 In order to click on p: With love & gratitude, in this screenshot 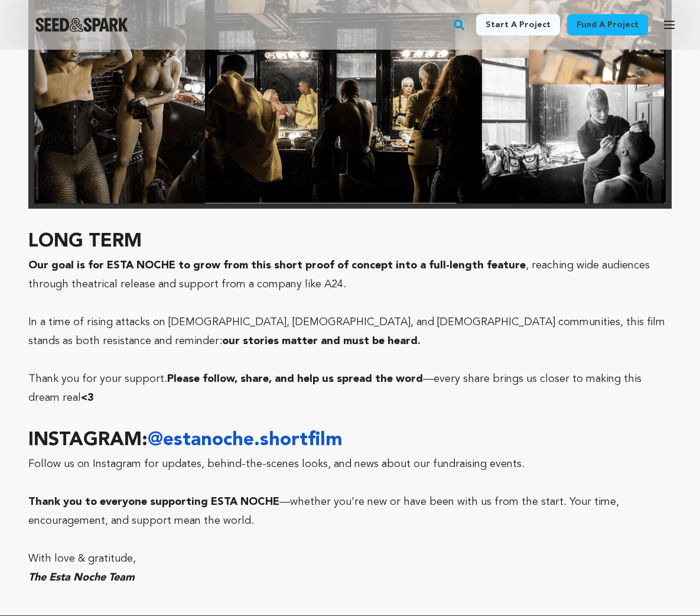, I will do `click(350, 559)`.